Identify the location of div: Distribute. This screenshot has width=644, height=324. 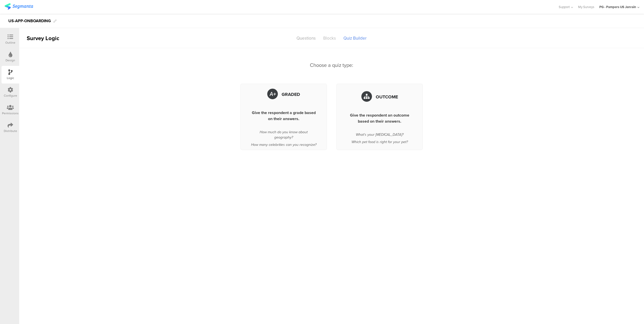
(10, 131).